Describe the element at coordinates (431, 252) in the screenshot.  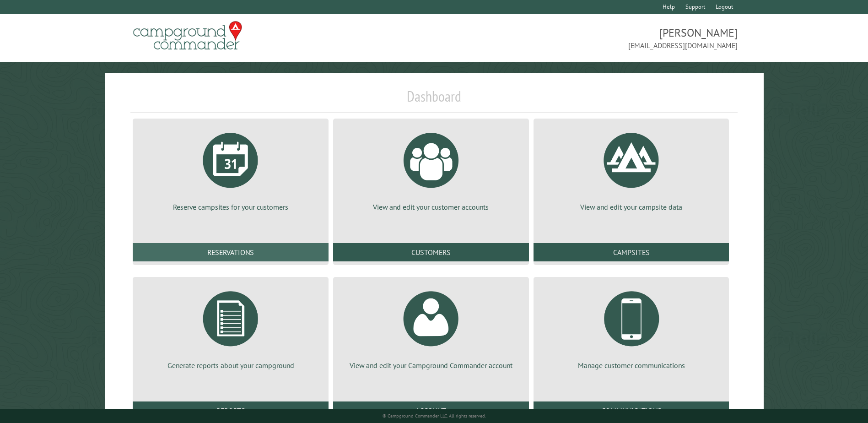
I see `a: Customers` at that location.